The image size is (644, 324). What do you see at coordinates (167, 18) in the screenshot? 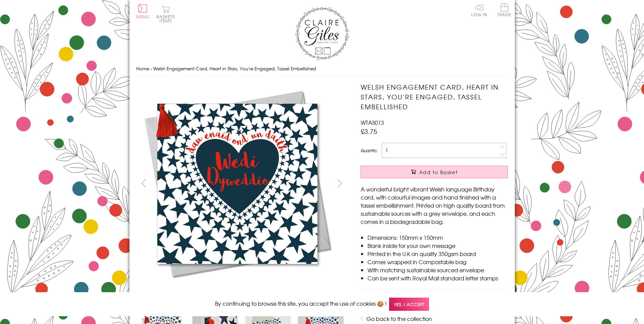
I see `span: 0 items` at bounding box center [167, 18].